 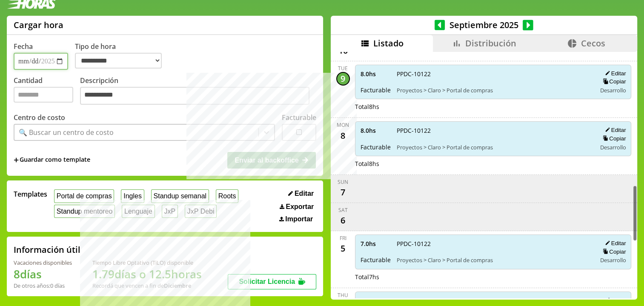 What do you see at coordinates (43, 286) in the screenshot?
I see `div: De otros años: 0 días` at bounding box center [43, 286].